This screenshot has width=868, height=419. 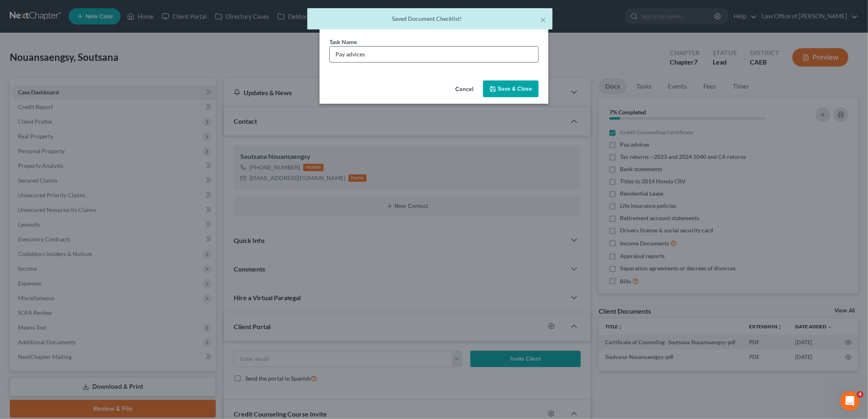 I want to click on span: 4, so click(x=860, y=395).